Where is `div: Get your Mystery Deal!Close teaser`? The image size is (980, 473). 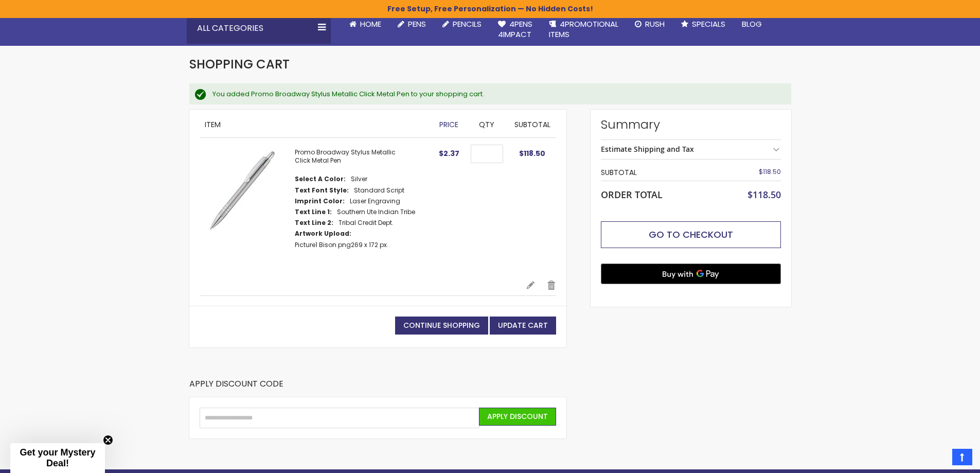 div: Get your Mystery Deal!Close teaser is located at coordinates (58, 458).